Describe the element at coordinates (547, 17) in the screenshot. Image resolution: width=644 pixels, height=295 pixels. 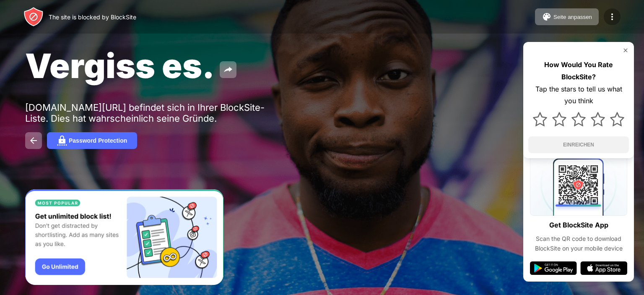
I see `img: pallet.svg` at that location.